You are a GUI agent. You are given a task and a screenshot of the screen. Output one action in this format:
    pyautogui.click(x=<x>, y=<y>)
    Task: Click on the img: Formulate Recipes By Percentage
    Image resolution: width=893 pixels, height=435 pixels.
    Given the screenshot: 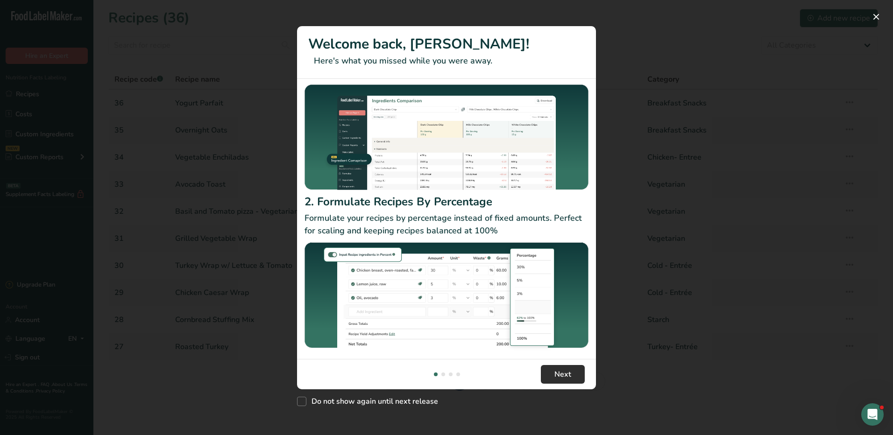 What is the action you would take?
    pyautogui.click(x=447, y=297)
    